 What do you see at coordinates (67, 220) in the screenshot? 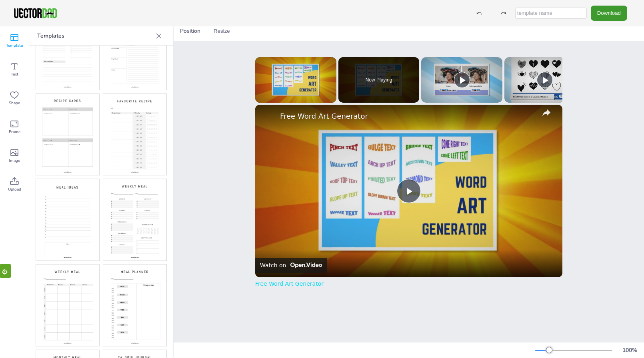
I see `img: meal15.jpg` at bounding box center [67, 220].